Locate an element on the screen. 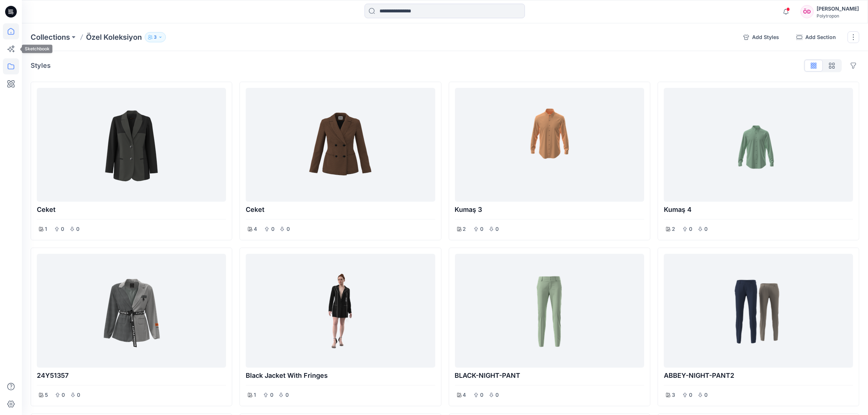 The height and width of the screenshot is (415, 868). p: 24Y51357 is located at coordinates (131, 376).